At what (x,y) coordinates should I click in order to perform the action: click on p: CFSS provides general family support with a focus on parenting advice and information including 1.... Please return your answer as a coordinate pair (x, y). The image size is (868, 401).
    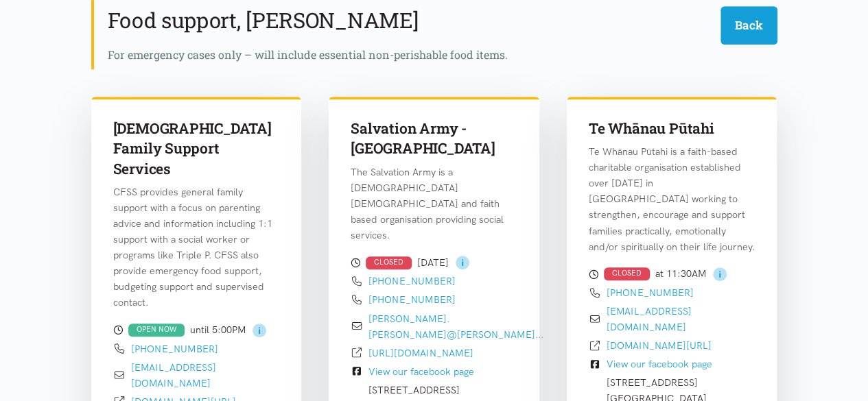
    Looking at the image, I should click on (196, 248).